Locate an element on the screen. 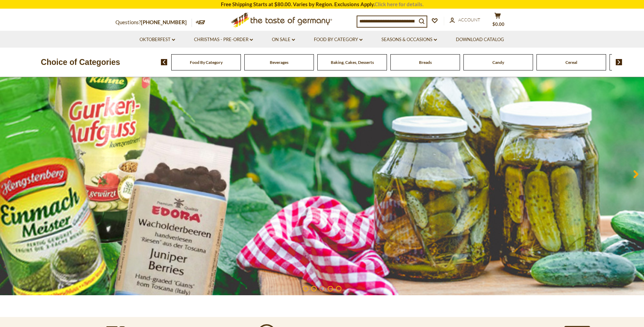 This screenshot has height=327, width=644. span: Breads is located at coordinates (425, 62).